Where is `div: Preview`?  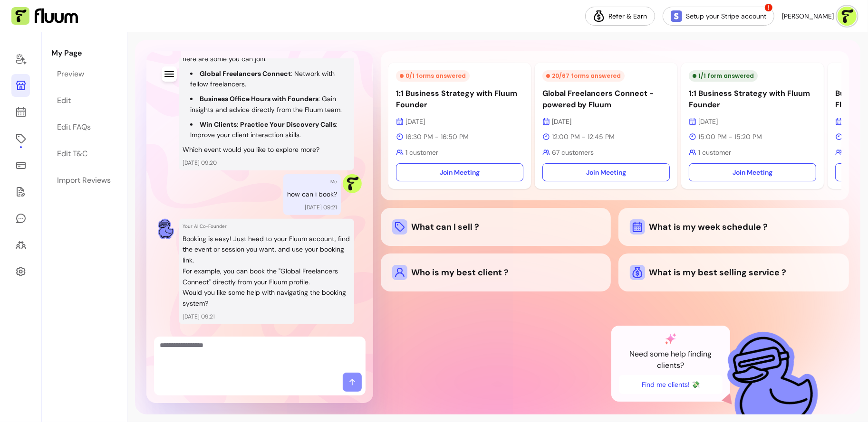 div: Preview is located at coordinates (71, 74).